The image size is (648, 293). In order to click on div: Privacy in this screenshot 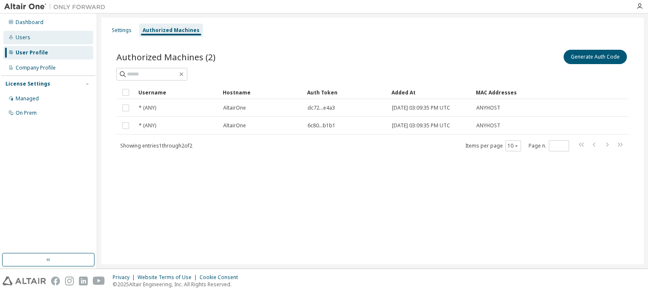, I will do `click(125, 277)`.